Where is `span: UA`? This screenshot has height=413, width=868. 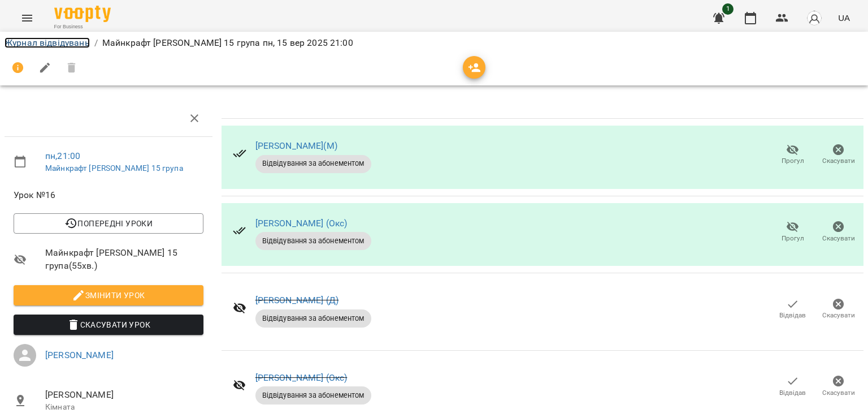 span: UA is located at coordinates (843, 18).